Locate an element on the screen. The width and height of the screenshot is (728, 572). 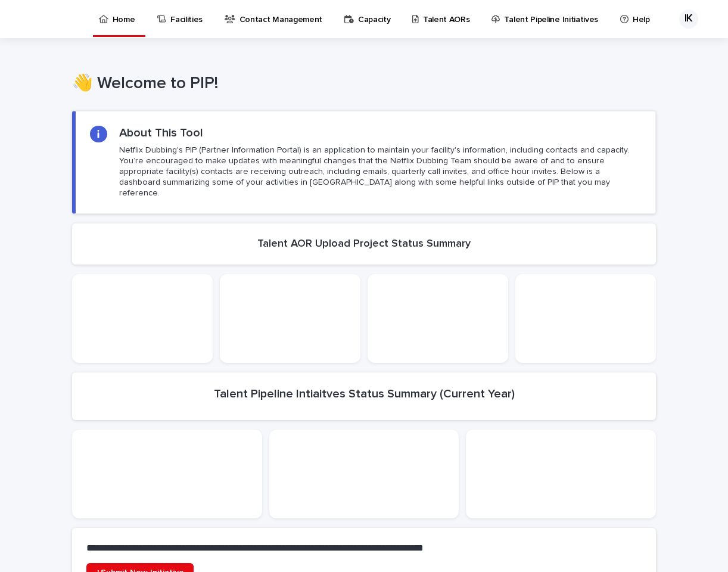
h1: 👋 Welcome to PIP! is located at coordinates (364, 84).